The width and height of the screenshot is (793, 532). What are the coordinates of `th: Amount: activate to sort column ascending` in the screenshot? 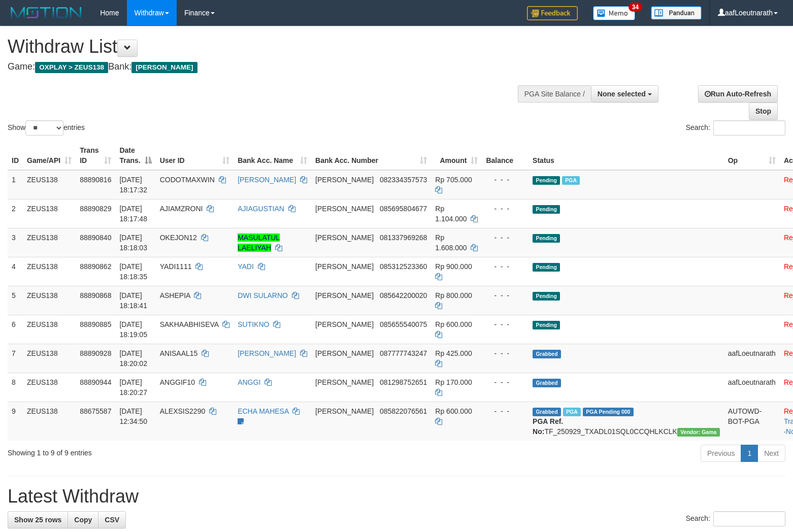 It's located at (457, 155).